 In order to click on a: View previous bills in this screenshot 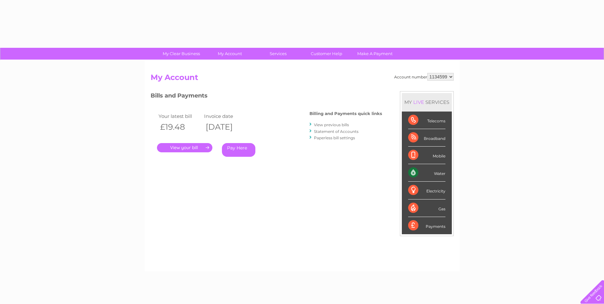, I will do `click(332, 125)`.